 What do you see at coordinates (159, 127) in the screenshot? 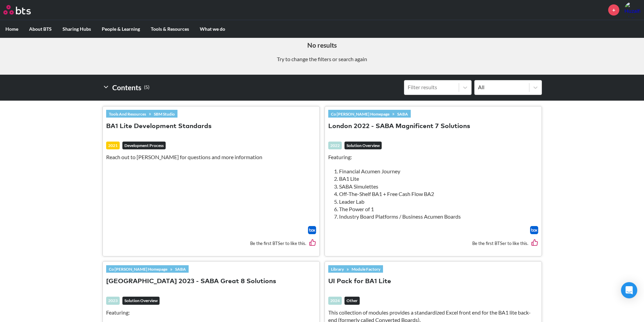
I see `button: BA1 Lite Development Standards` at bounding box center [159, 127].